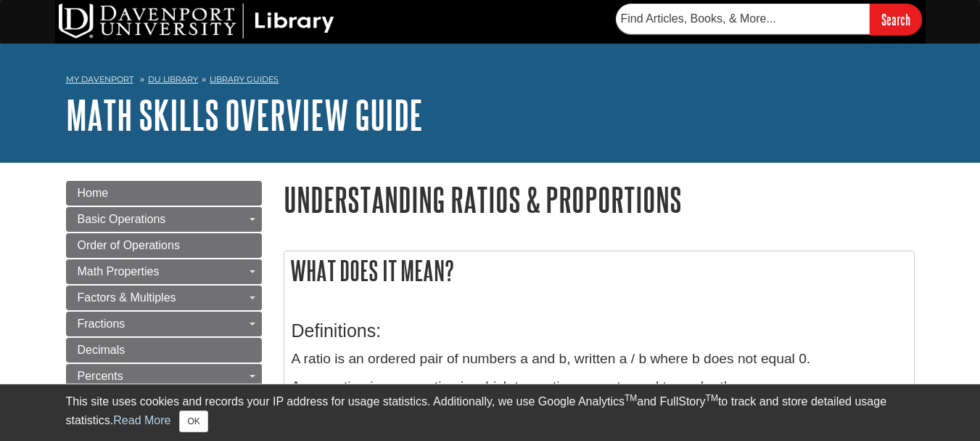 This screenshot has height=441, width=980. Describe the element at coordinates (164, 272) in the screenshot. I see `a: Math Properties` at that location.